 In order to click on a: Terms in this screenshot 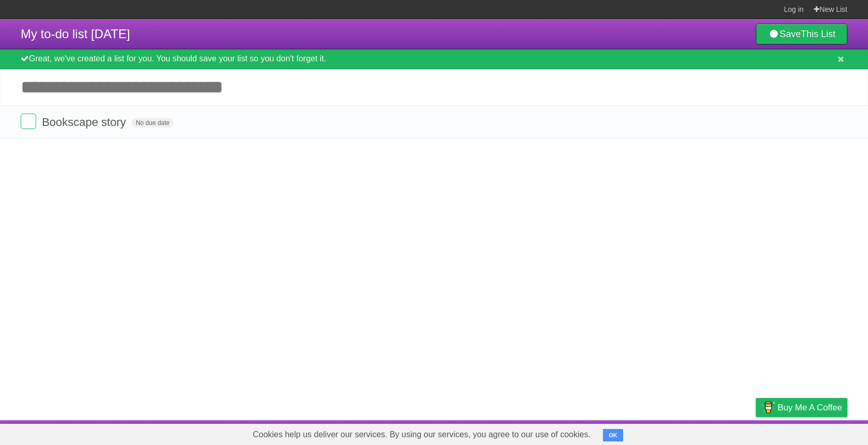, I will do `click(718, 433)`.